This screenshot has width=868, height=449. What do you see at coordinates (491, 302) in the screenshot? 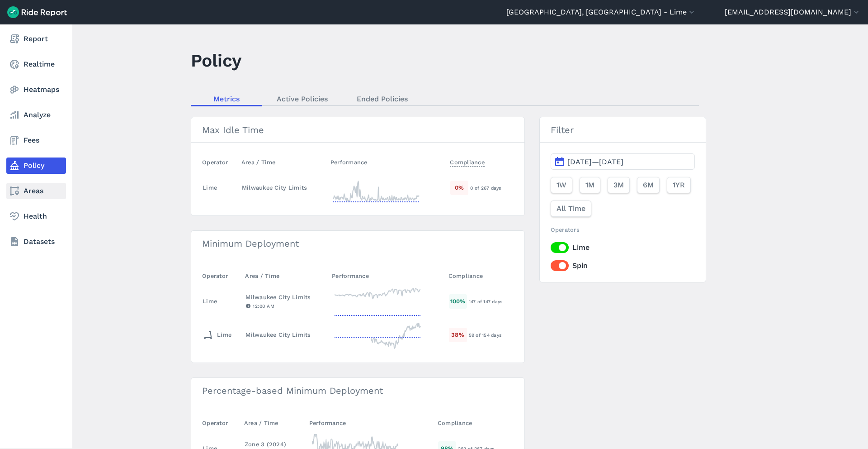
I see `div: 147 of 147 days` at bounding box center [491, 302].